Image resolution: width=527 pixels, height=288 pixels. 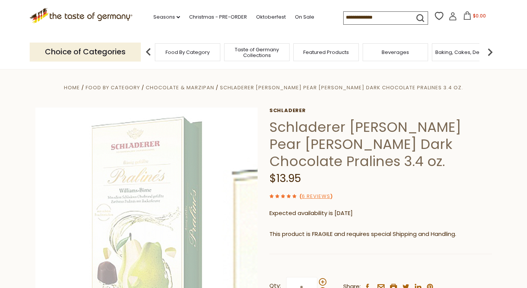 What do you see at coordinates (285, 178) in the screenshot?
I see `span: $13.95` at bounding box center [285, 178].